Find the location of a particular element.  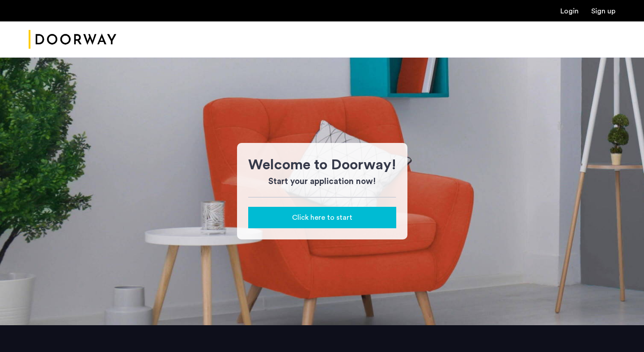

h3: Start your application now! is located at coordinates (322, 182).